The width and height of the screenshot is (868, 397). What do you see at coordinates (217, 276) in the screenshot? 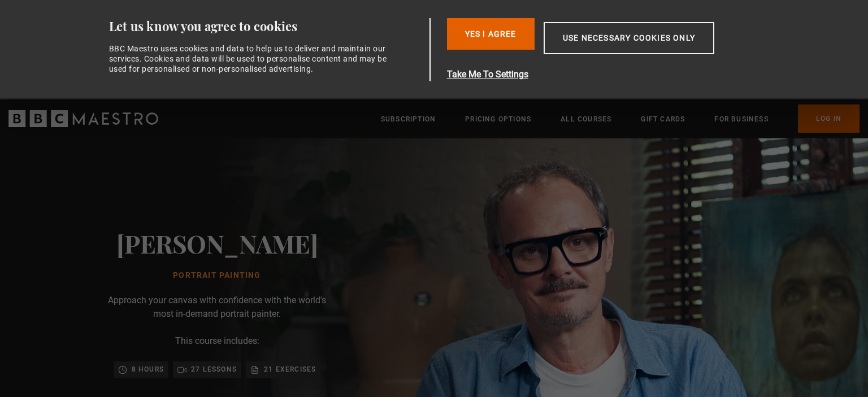
I see `h1: Portrait Painting` at bounding box center [217, 276].